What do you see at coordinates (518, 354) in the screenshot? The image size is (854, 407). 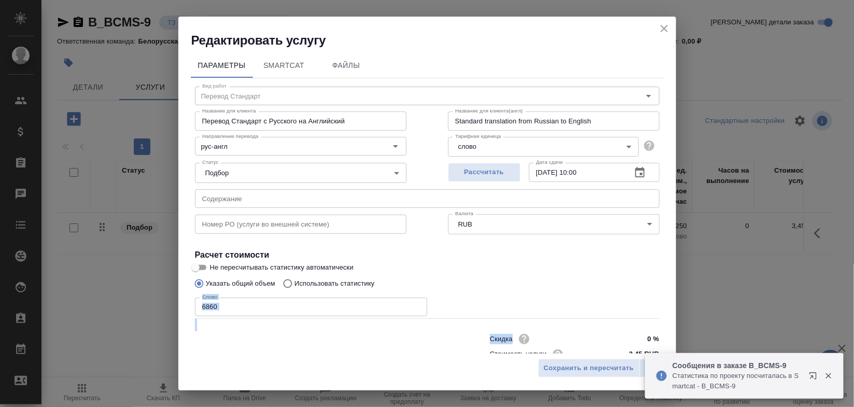 I see `p: Стоимость услуги` at bounding box center [518, 354].